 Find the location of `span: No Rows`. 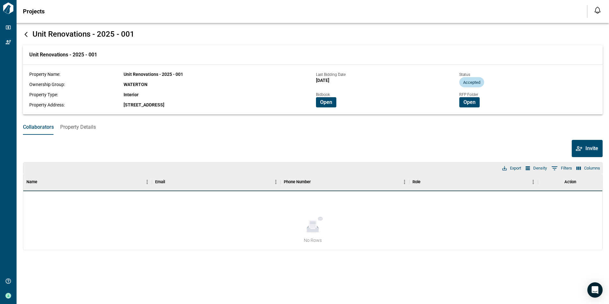

span: No Rows is located at coordinates (313, 240).